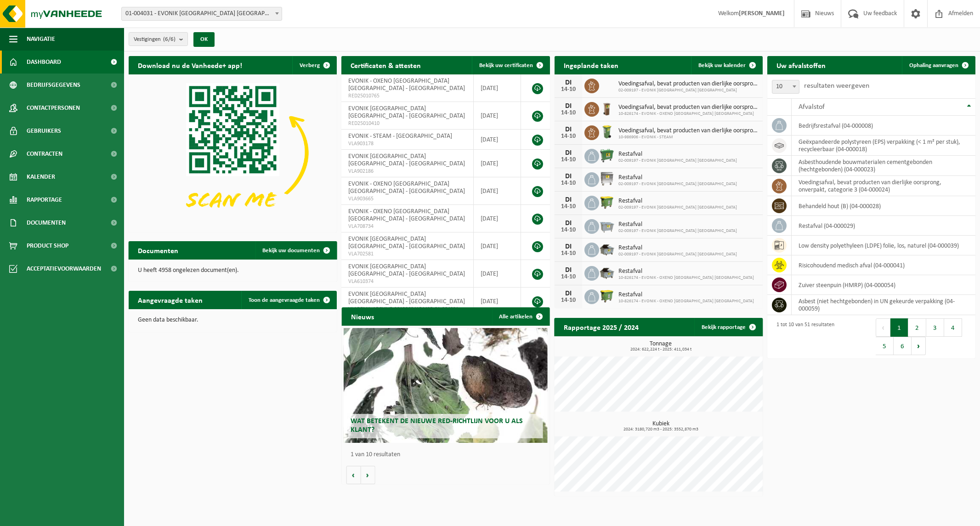 This screenshot has width=980, height=526. What do you see at coordinates (939, 66) in the screenshot?
I see `a: Ophaling aanvragen` at bounding box center [939, 66].